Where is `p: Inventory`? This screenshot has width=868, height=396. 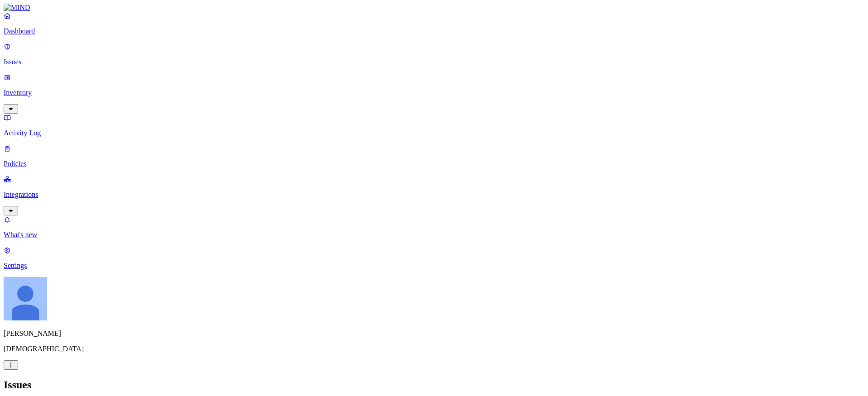 p: Inventory is located at coordinates (434, 92).